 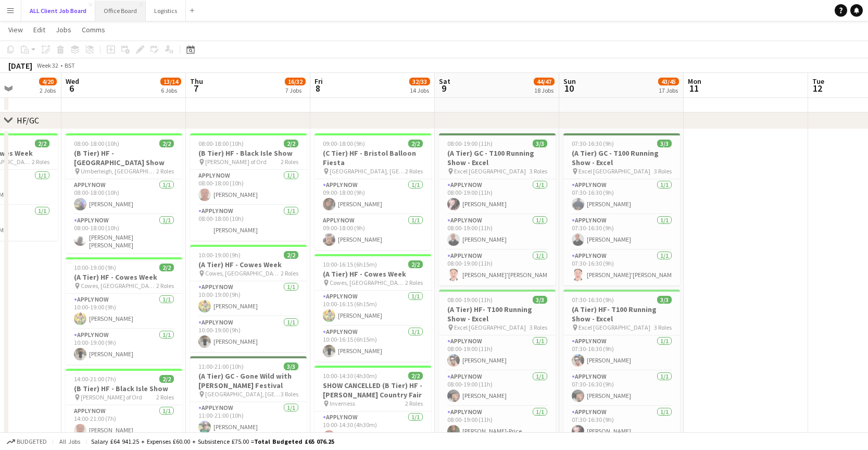 I want to click on span: 14:00-21:00 (7h), so click(x=95, y=379).